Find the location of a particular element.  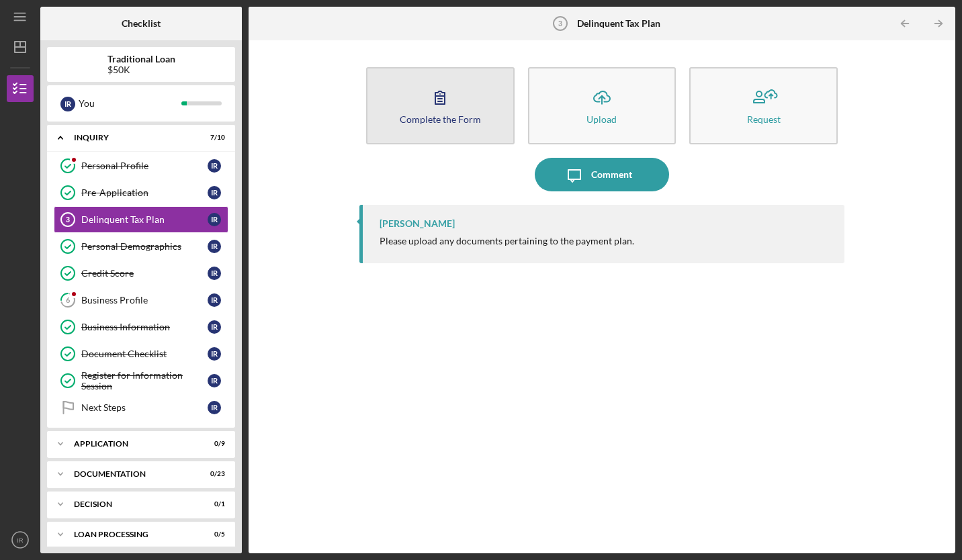

a: Register for Information SessionIR is located at coordinates (141, 380).